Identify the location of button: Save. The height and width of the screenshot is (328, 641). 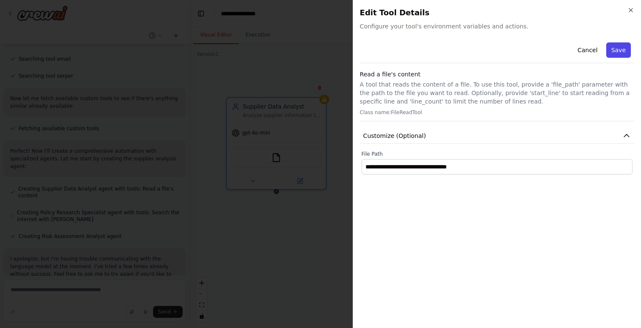
(618, 50).